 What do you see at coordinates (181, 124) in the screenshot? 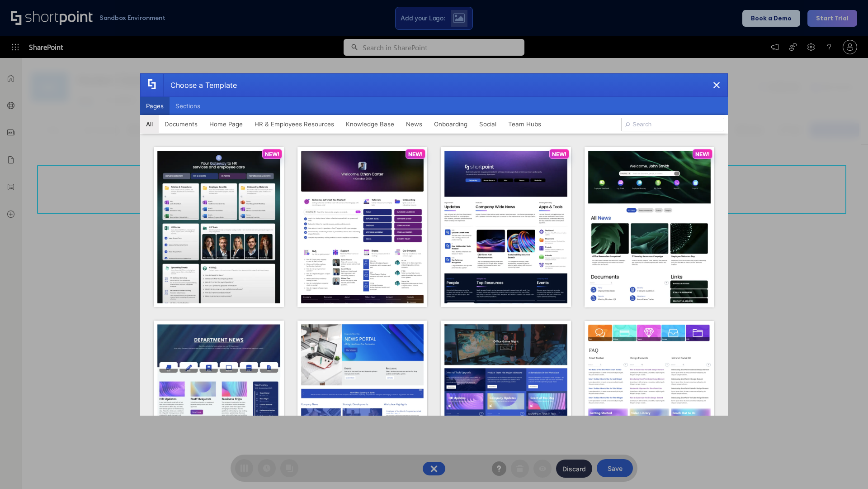
I see `button: Documents` at bounding box center [181, 124].